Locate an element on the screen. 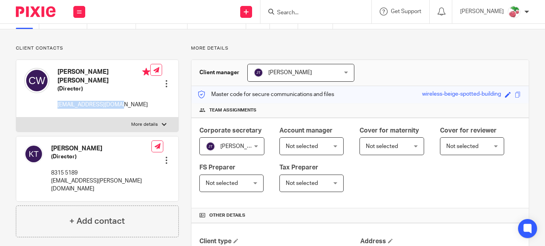 This screenshot has height=246, width=545. i: Primary is located at coordinates (146, 72).